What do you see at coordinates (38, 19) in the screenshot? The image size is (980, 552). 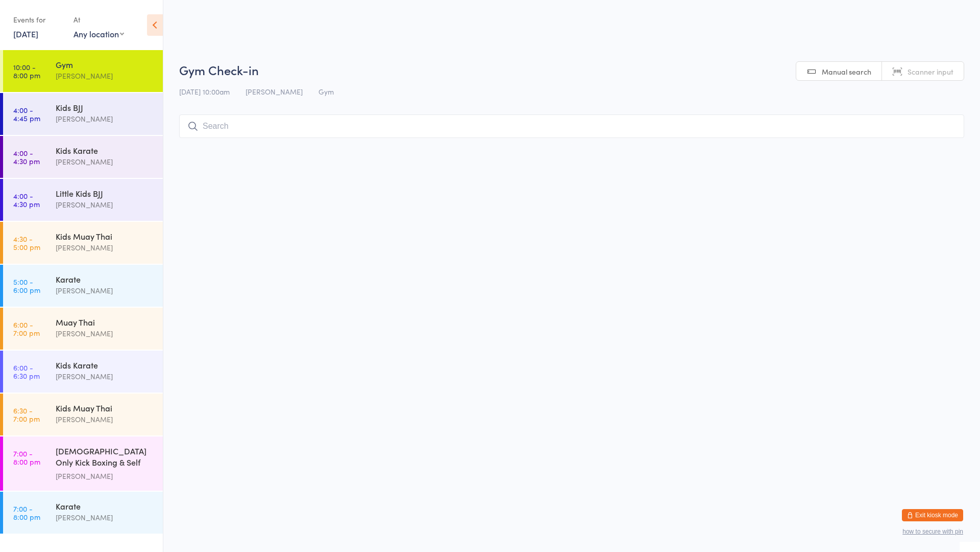 I see `div: Events for` at bounding box center [38, 19].